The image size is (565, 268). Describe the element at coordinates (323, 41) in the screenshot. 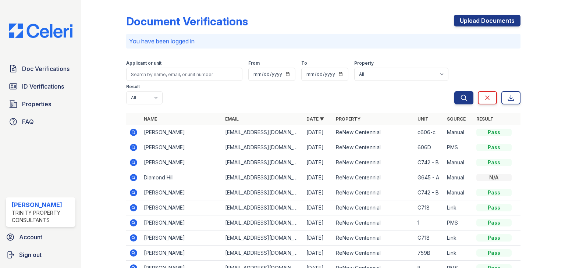

I see `p: You have been logged in` at that location.